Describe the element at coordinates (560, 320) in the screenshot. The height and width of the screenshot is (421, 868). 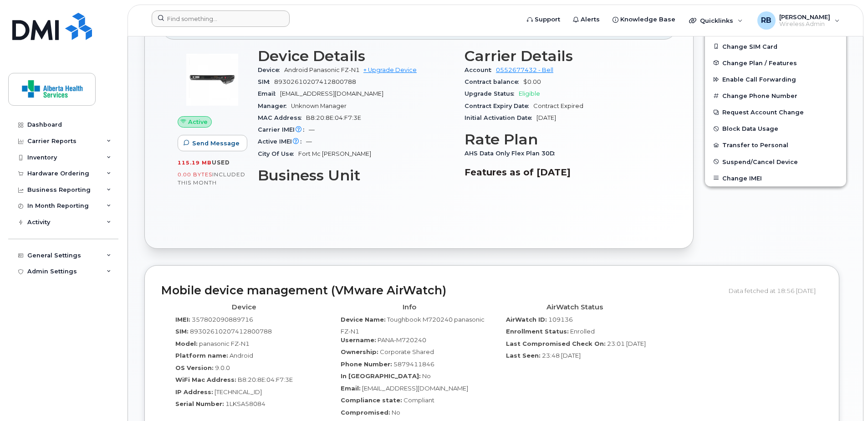
I see `span: 109136` at that location.